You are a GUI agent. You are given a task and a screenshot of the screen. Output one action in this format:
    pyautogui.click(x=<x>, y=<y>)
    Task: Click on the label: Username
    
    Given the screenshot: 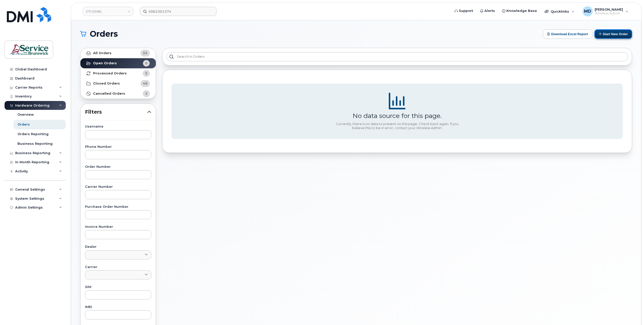 What is the action you would take?
    pyautogui.click(x=118, y=127)
    